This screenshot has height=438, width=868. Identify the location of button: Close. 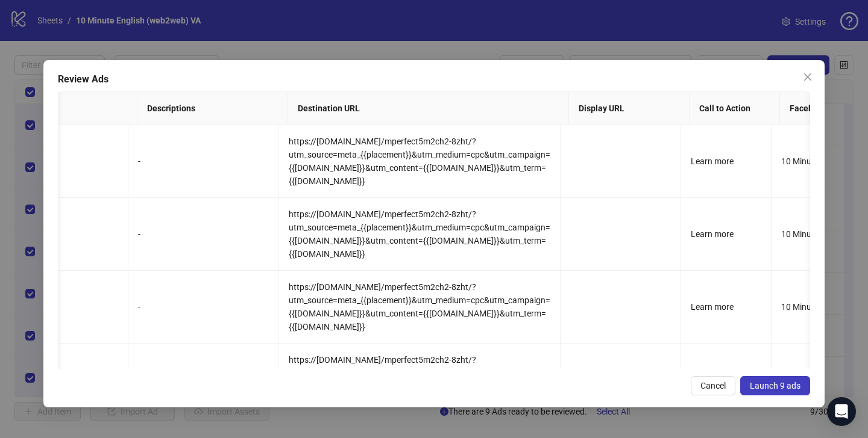
(807, 77).